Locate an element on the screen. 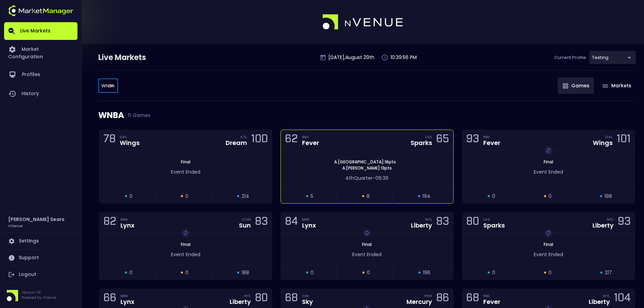 The width and height of the screenshot is (644, 308). div: WNBA is located at coordinates (367, 115).